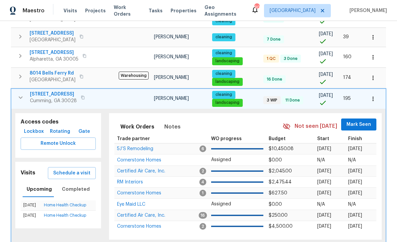  What do you see at coordinates (130, 182) in the screenshot?
I see `span: RM Interiors` at bounding box center [130, 182].